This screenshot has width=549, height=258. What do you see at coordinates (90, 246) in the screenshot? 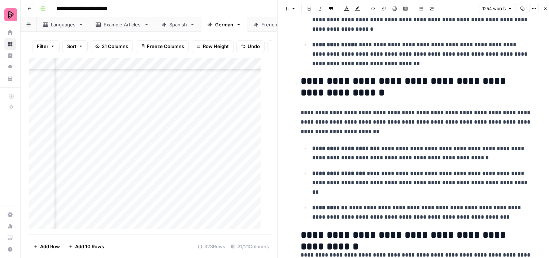
I see `span: Add 10 Rows` at bounding box center [90, 246].